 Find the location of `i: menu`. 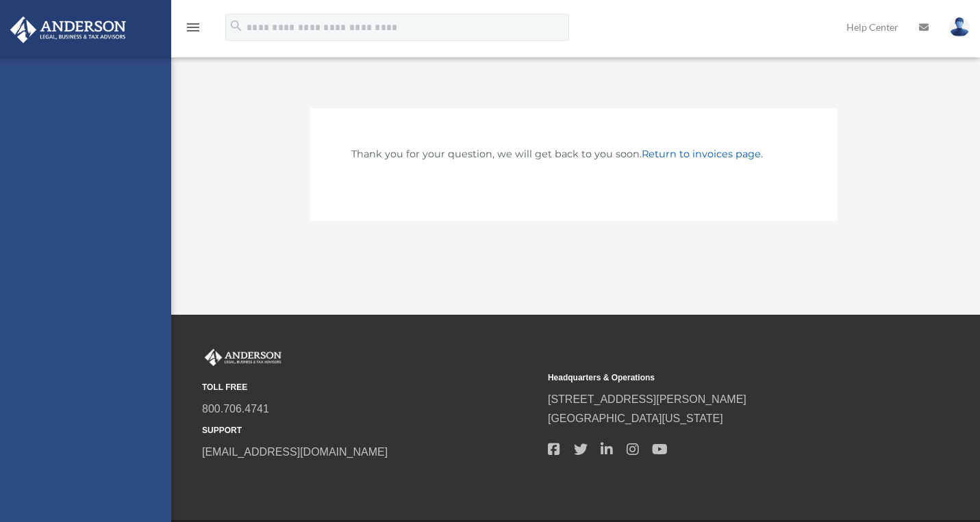

i: menu is located at coordinates (193, 27).